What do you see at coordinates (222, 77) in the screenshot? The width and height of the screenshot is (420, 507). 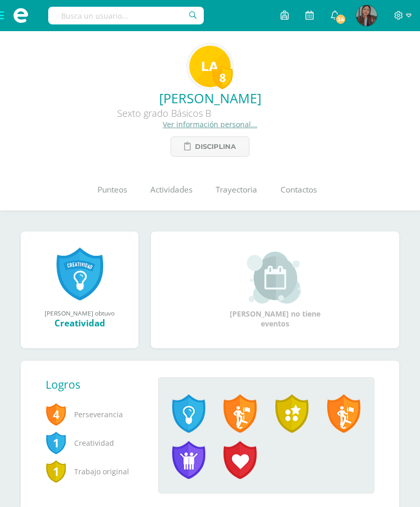 I see `div: 8` at bounding box center [222, 77].